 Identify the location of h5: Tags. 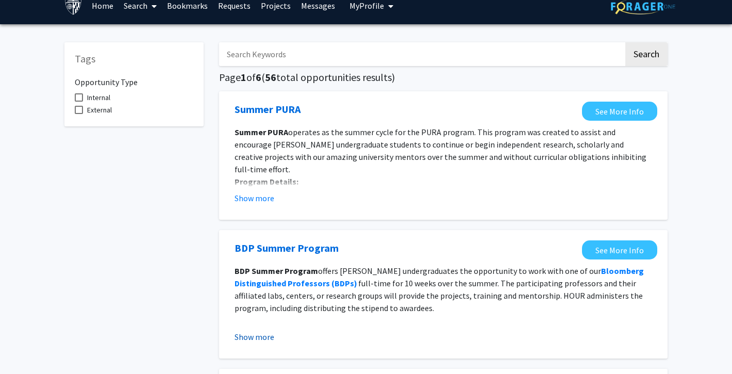
(134, 59).